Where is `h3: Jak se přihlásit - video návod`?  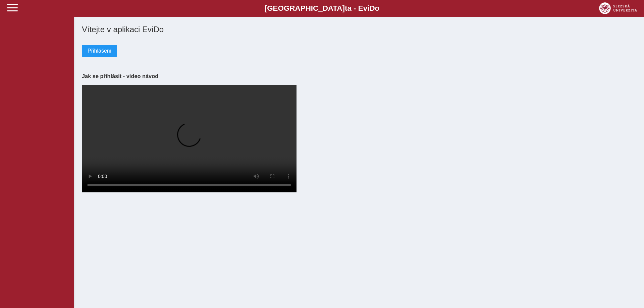
h3: Jak se přihlásit - video návod is located at coordinates (359, 76).